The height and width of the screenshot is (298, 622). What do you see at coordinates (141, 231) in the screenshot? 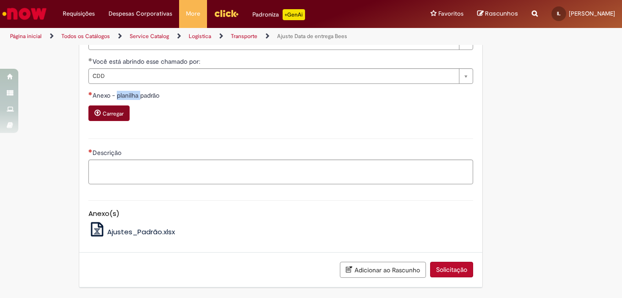
I see `span: Ajustes_Padrão.xlsx` at bounding box center [141, 231].